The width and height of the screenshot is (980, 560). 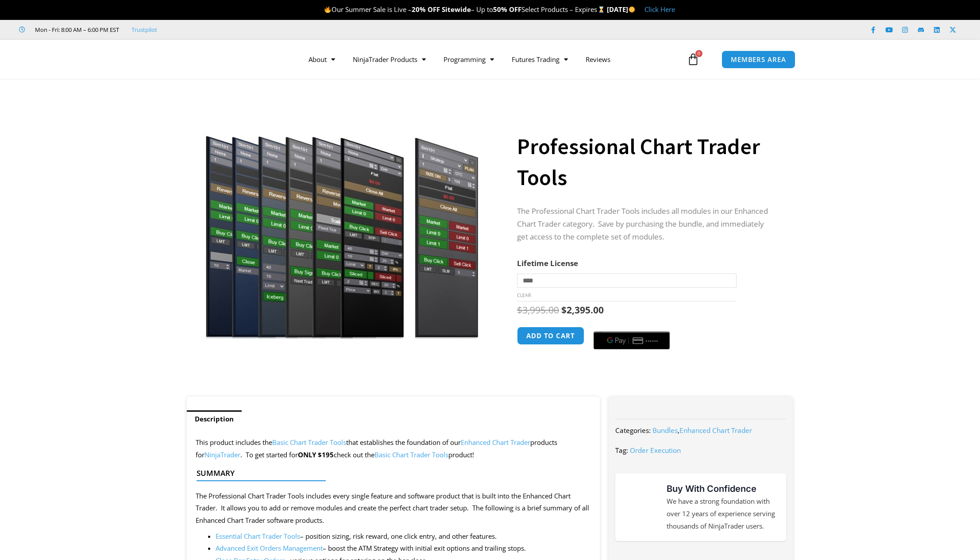 I want to click on span: Categories:, so click(x=633, y=430).